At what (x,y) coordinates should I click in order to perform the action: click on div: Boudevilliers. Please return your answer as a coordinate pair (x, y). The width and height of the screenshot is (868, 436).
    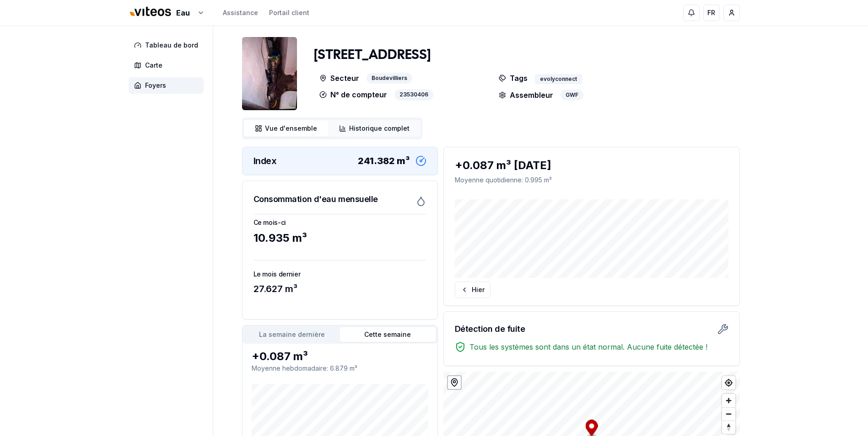
    Looking at the image, I should click on (389, 78).